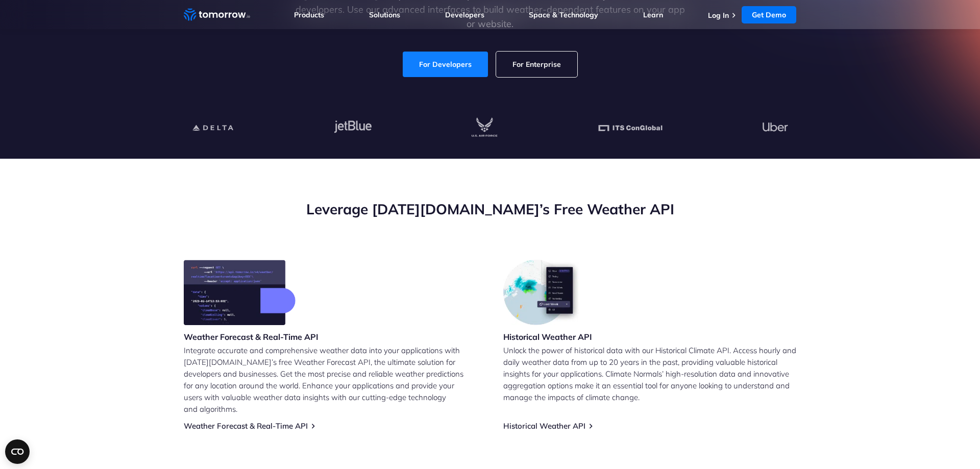  Describe the element at coordinates (769, 15) in the screenshot. I see `a: Get Demo` at that location.